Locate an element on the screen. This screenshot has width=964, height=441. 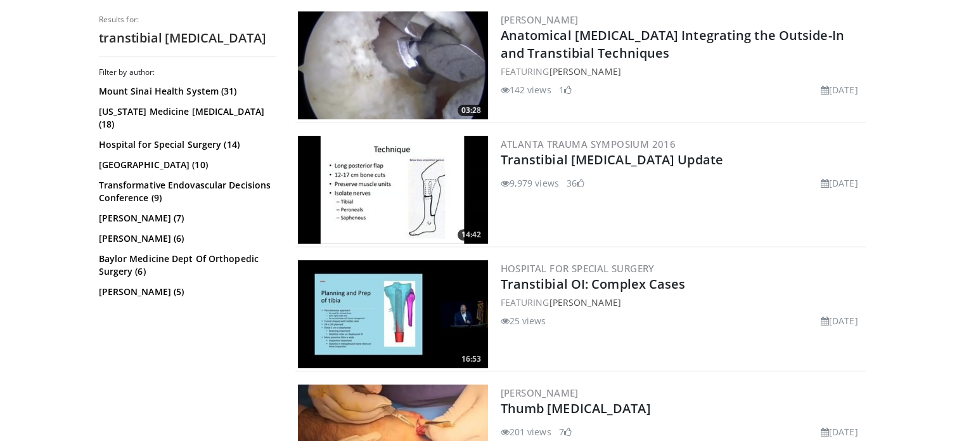
a: Transformative Endovascular Decisions Conference (9) is located at coordinates (186, 191).